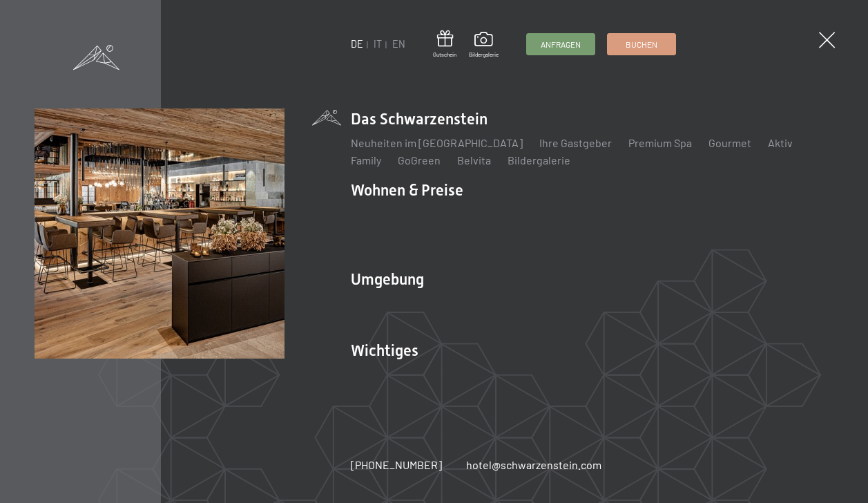  I want to click on a: IT, so click(378, 44).